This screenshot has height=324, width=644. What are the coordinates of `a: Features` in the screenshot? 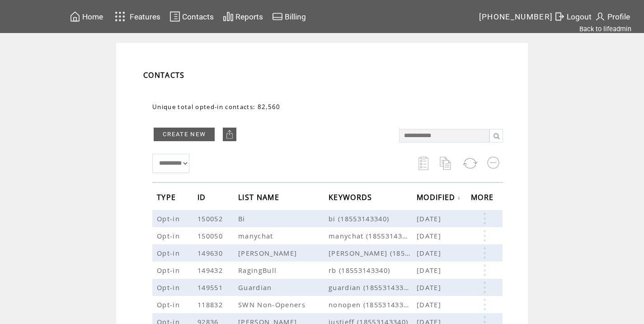 It's located at (136, 16).